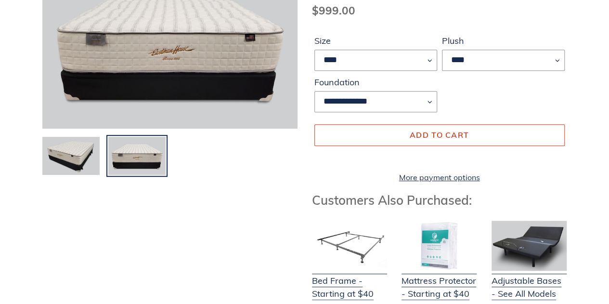  Describe the element at coordinates (350, 246) in the screenshot. I see `img: Bed Frame` at that location.